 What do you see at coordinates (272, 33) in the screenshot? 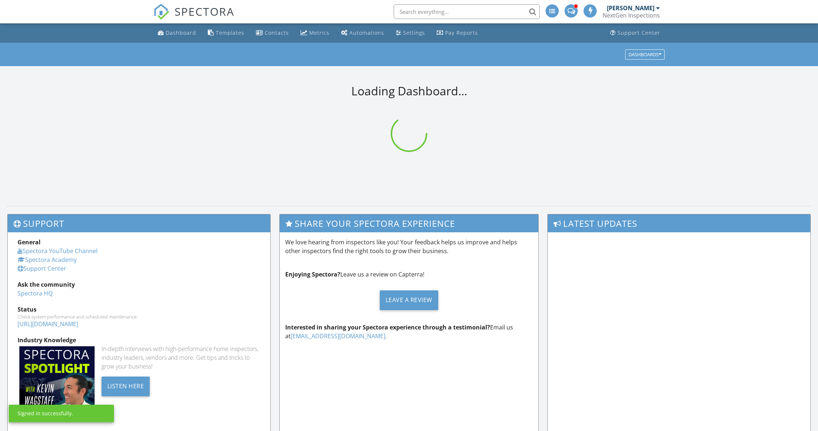
I see `a: Contacts` at bounding box center [272, 33].